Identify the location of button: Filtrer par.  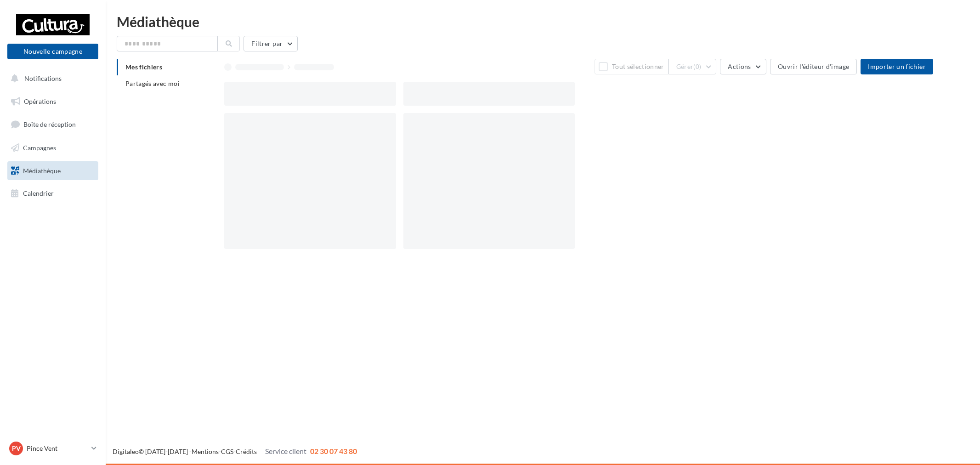
(270, 43).